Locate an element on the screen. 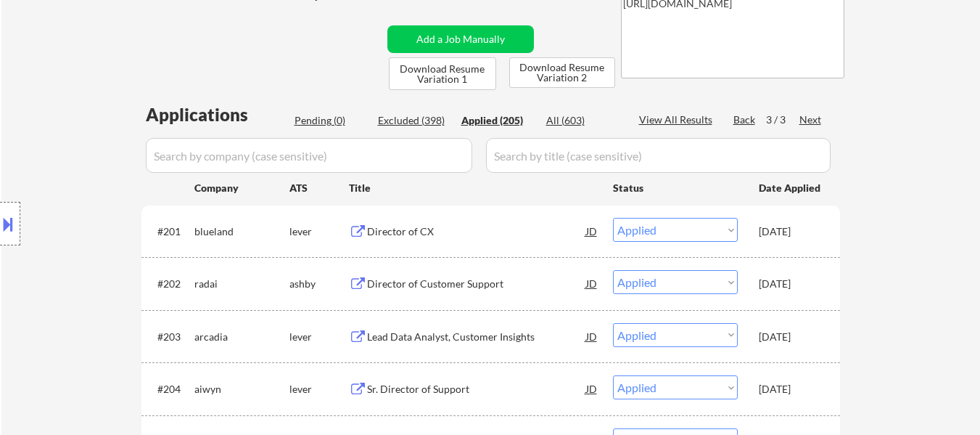 This screenshot has height=435, width=980. div: Title is located at coordinates (473, 188).